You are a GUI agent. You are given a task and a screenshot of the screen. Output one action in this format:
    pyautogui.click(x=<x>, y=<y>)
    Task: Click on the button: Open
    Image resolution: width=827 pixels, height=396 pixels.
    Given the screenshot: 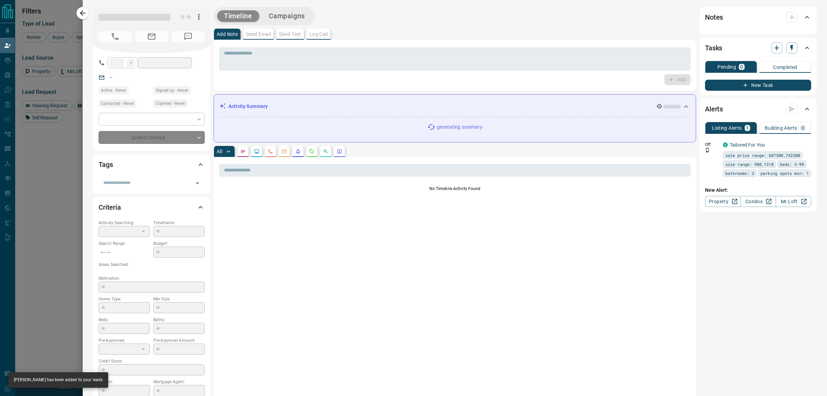 What is the action you would take?
    pyautogui.click(x=198, y=183)
    